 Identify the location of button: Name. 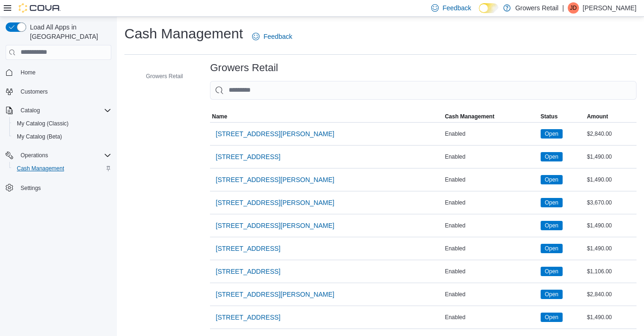
(327, 117).